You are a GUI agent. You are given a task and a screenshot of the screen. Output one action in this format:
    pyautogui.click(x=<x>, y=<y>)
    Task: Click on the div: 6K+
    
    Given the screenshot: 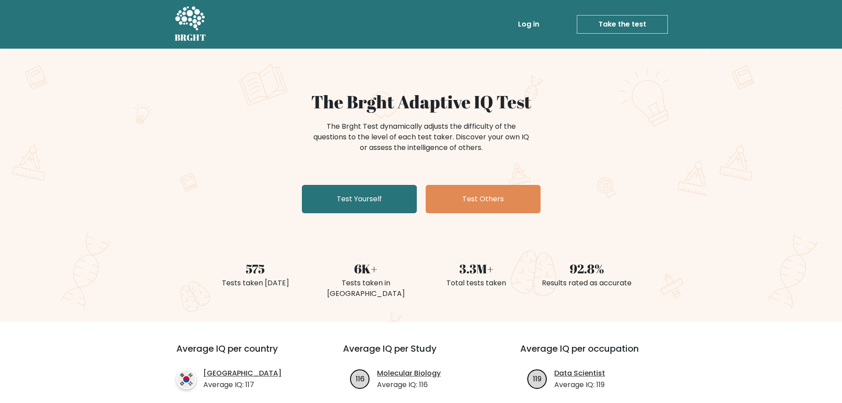 What is the action you would take?
    pyautogui.click(x=366, y=268)
    